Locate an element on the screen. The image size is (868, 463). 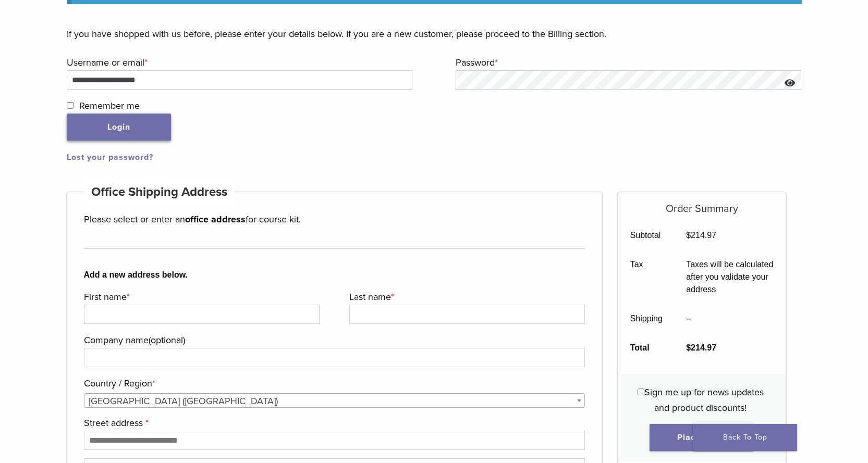
b: Add a new address below. is located at coordinates (335, 275).